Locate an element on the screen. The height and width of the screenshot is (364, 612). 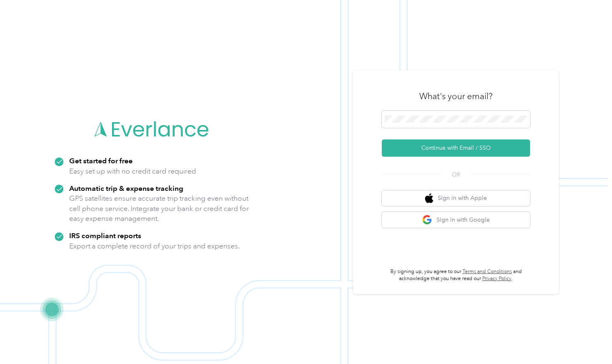
p: By signing up, you agree to our and acknowledge that you have read our . is located at coordinates (456, 275).